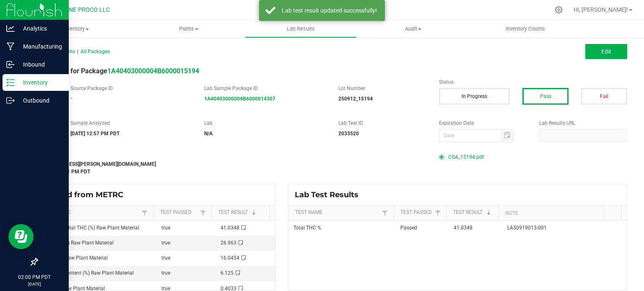 The image size is (644, 291). Describe the element at coordinates (551, 213) in the screenshot. I see `th: Note` at that location.